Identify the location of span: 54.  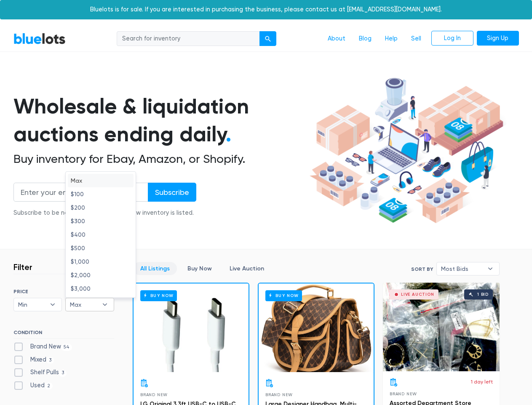
(67, 347).